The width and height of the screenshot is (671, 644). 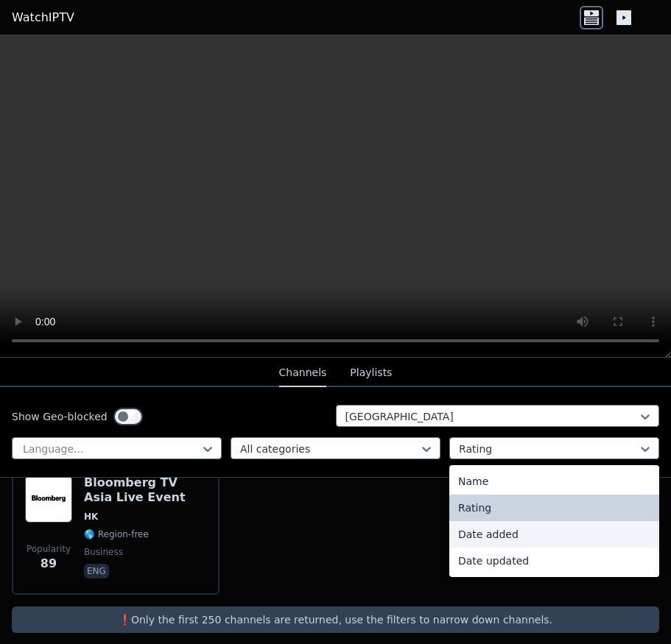 What do you see at coordinates (49, 550) in the screenshot?
I see `span: Popularity` at bounding box center [49, 550].